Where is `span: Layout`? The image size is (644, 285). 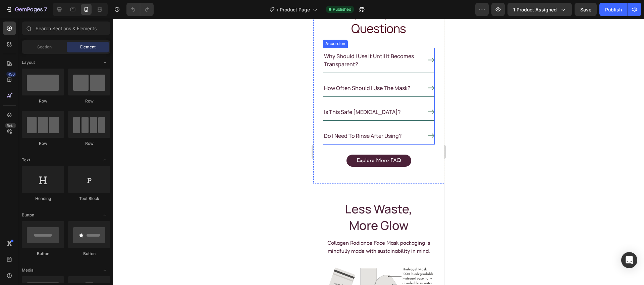 span: Layout is located at coordinates (28, 63).